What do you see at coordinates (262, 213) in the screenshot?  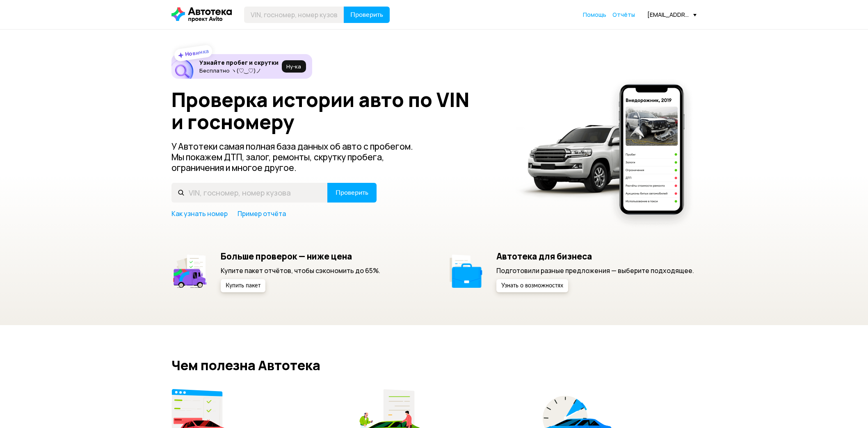 I see `a: Пример отчёта` at bounding box center [262, 213].